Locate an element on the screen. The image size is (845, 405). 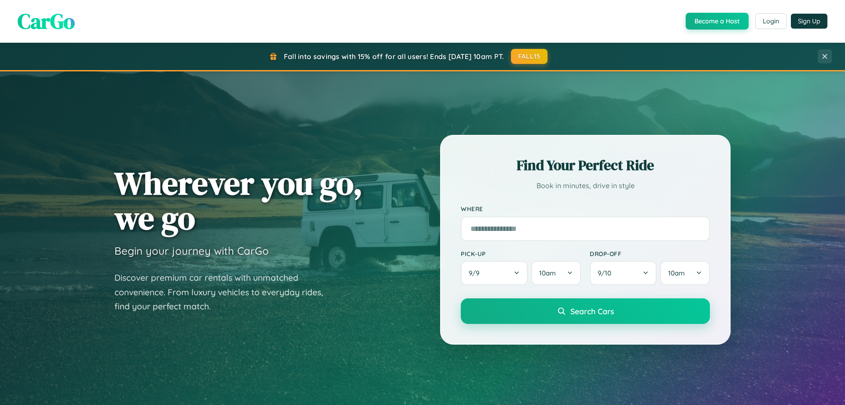
button: Search Cars is located at coordinates (586, 311).